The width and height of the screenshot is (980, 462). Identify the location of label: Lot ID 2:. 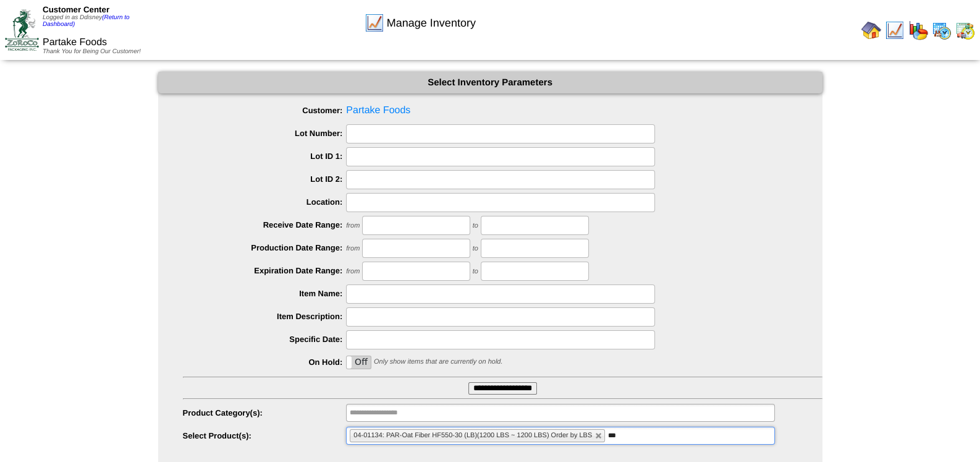
(264, 179).